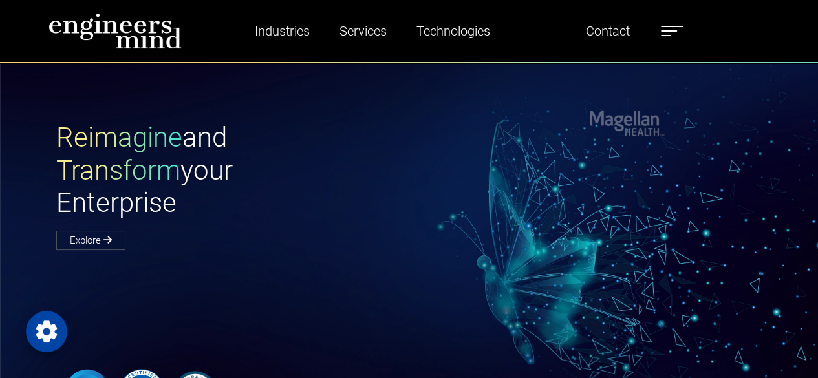 This screenshot has height=378, width=818. What do you see at coordinates (363, 31) in the screenshot?
I see `a: Services` at bounding box center [363, 31].